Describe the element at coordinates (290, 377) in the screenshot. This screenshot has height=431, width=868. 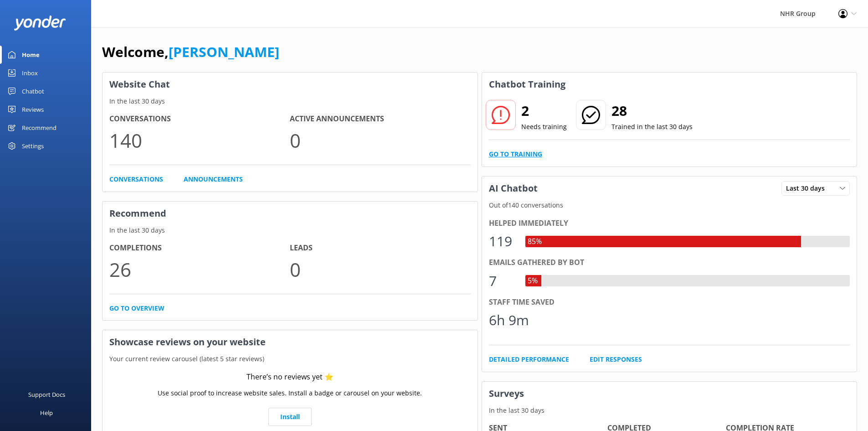
I see `div: There’s no reviews yet ⭐` at that location.